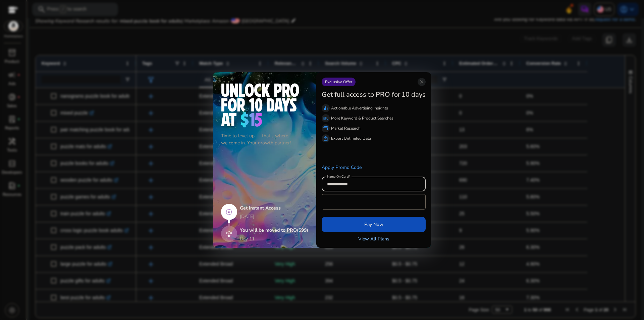  I want to click on span: manage_search, so click(326, 118).